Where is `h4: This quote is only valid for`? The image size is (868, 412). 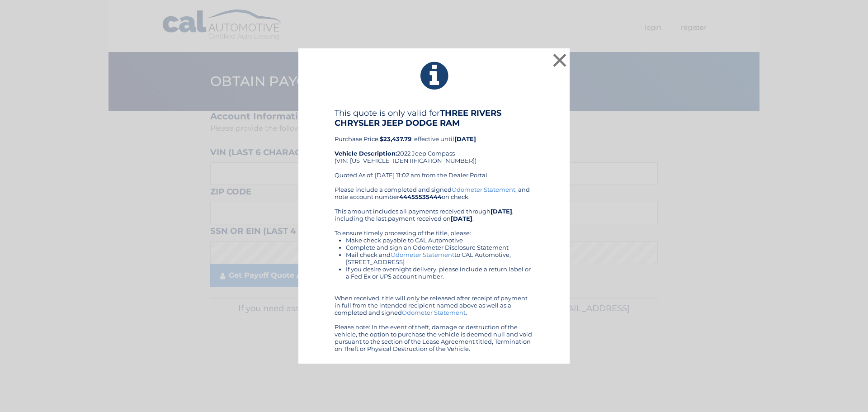
h4: This quote is only valid for is located at coordinates (434, 118).